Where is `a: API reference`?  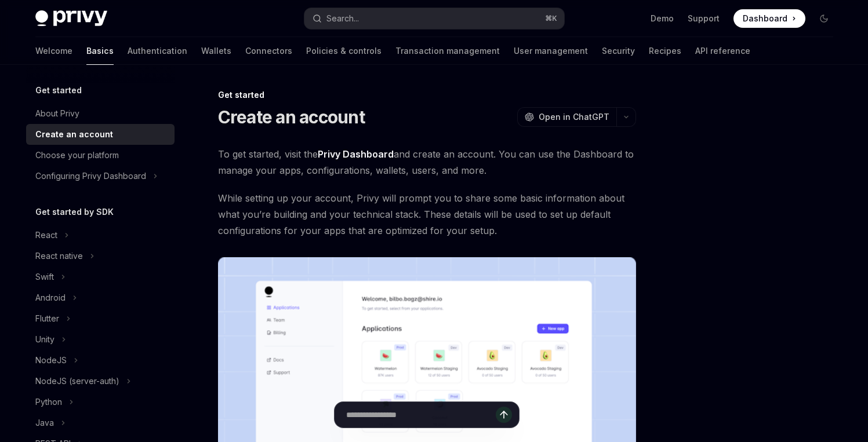
a: API reference is located at coordinates (722, 51).